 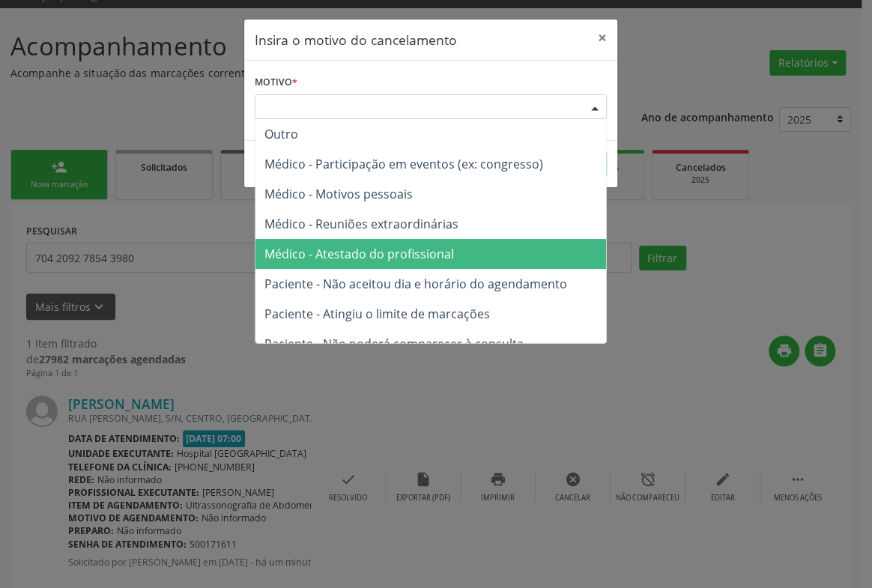 What do you see at coordinates (416, 284) in the screenshot?
I see `span: Paciente - Não aceitou dia e horário do agendamento` at bounding box center [416, 284].